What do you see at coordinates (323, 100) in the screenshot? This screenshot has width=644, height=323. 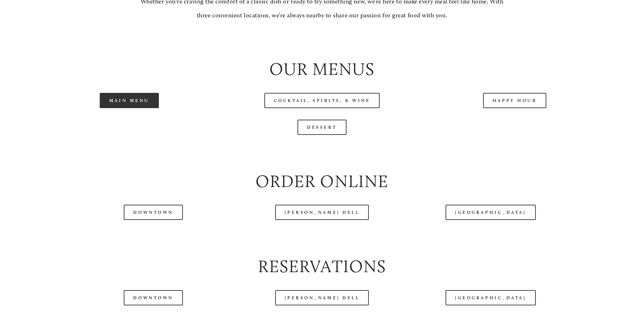 I see `a: Cocktail, Spirits, & Wine` at bounding box center [323, 100].